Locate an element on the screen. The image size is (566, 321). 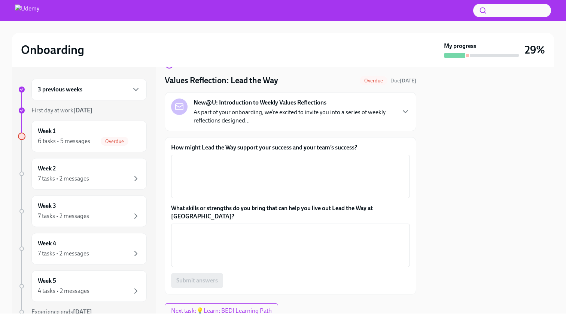
h6: 3 previous weeks is located at coordinates (60, 90).